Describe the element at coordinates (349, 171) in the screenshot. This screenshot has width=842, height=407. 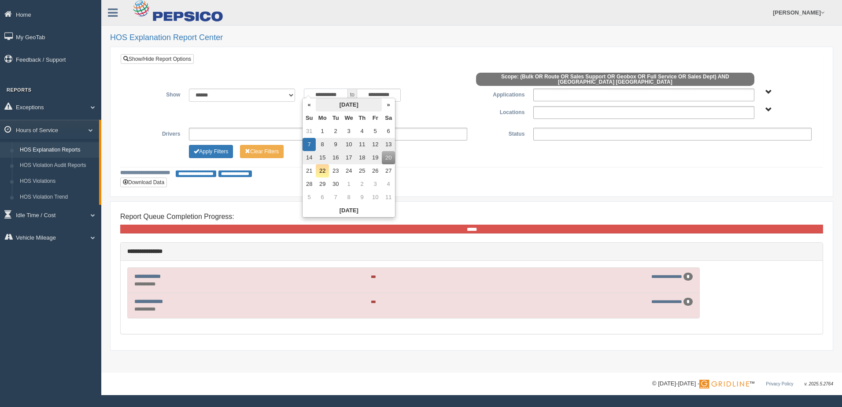
I see `td: 24` at that location.